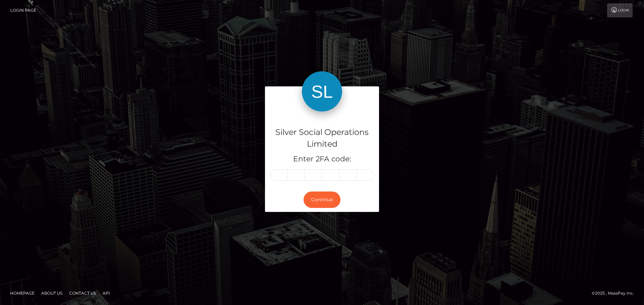 This screenshot has height=305, width=644. I want to click on a: Login, so click(620, 11).